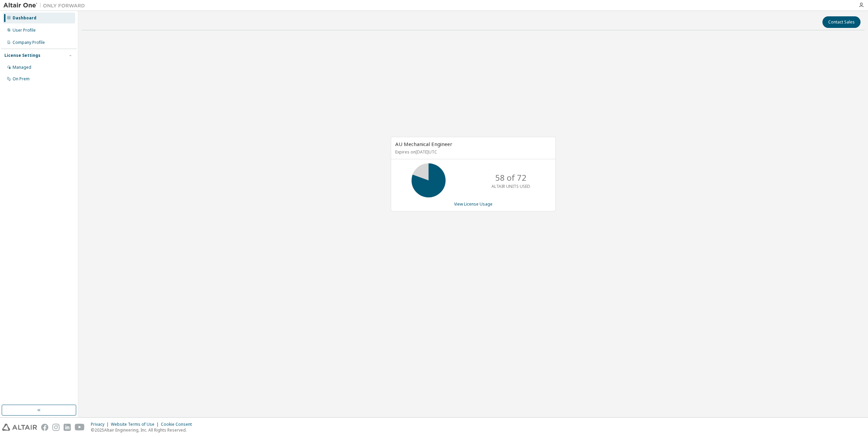 The width and height of the screenshot is (868, 437). Describe the element at coordinates (24, 30) in the screenshot. I see `div: User Profile` at that location.